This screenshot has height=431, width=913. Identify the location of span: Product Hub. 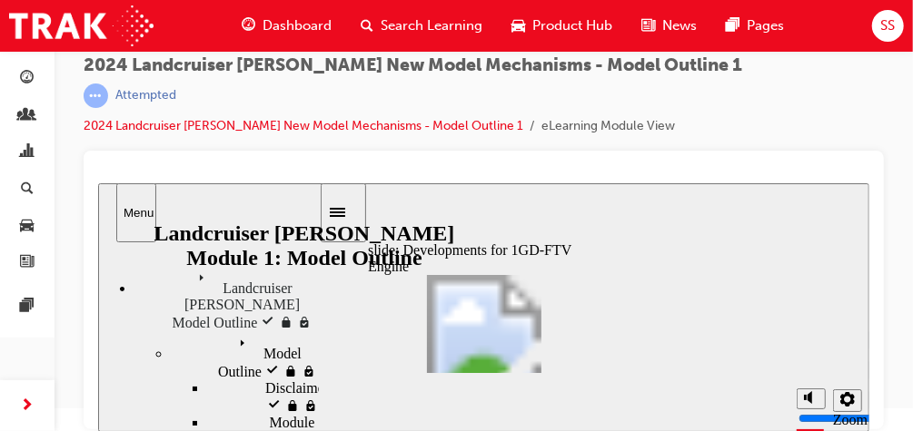
(572, 25).